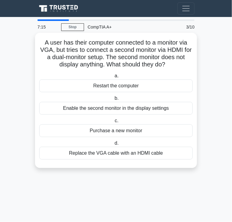  Describe the element at coordinates (186, 9) in the screenshot. I see `button: Toggle navigation` at that location.